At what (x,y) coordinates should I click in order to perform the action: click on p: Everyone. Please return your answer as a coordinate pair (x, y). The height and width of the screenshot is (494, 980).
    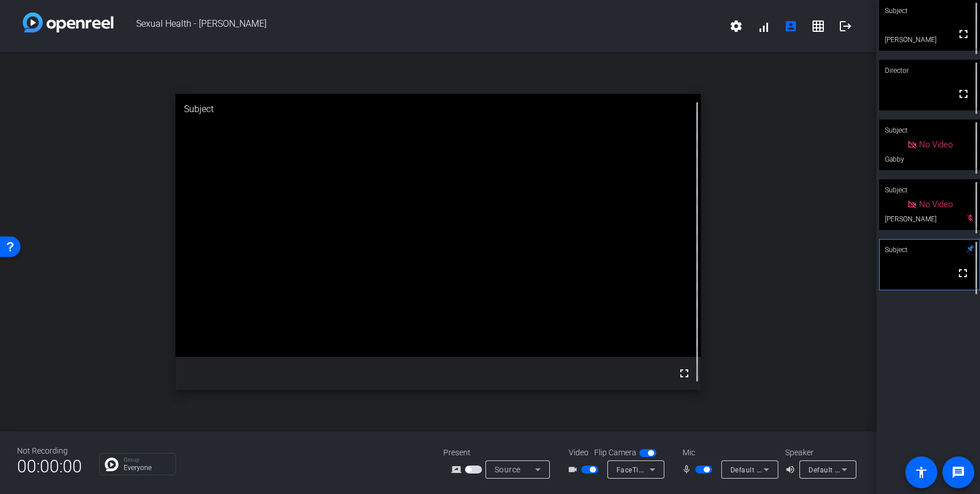
    Looking at the image, I should click on (146, 468).